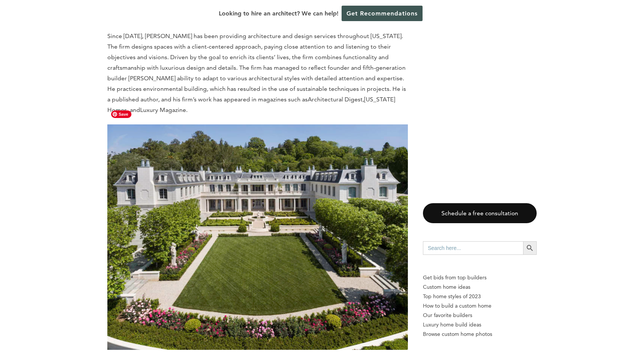 The width and height of the screenshot is (644, 357). I want to click on a: How to build a custom home, so click(480, 306).